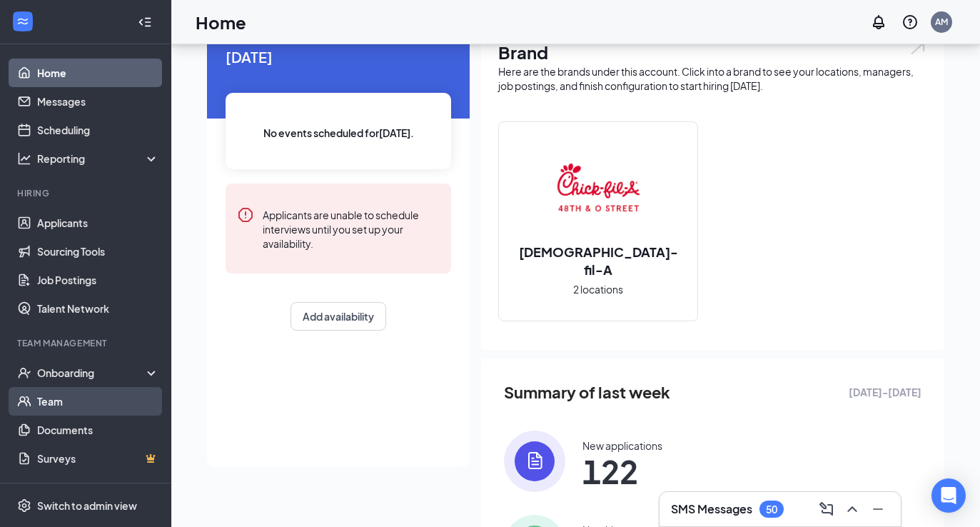 Image resolution: width=980 pixels, height=527 pixels. I want to click on img: Chick-fil-A, so click(599, 191).